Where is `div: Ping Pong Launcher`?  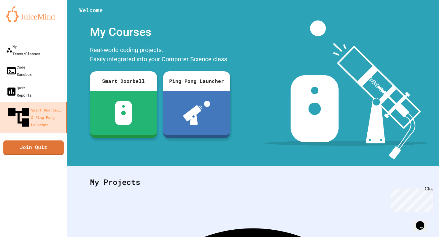 div: Ping Pong Launcher is located at coordinates (197, 81).